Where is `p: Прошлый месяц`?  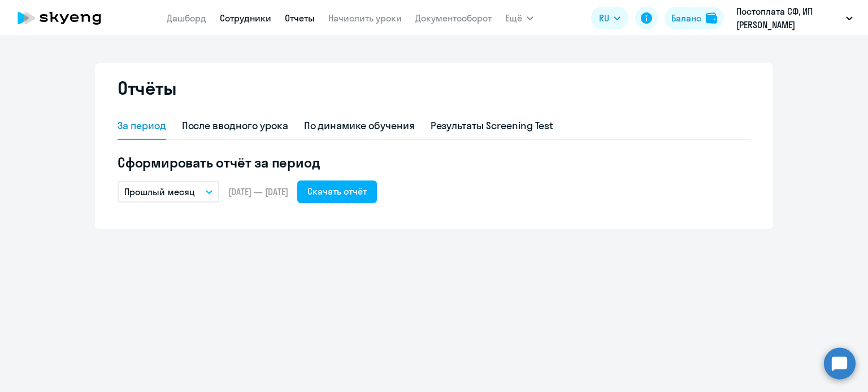 p: Прошлый месяц is located at coordinates (159, 192).